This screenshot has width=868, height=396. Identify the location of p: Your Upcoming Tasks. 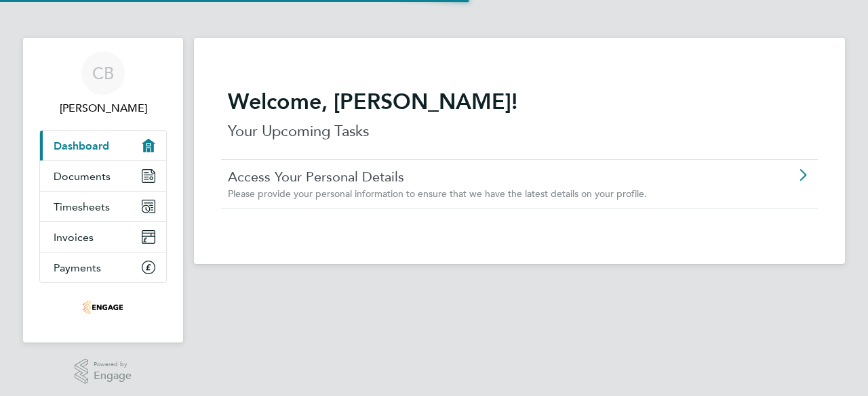
(520, 131).